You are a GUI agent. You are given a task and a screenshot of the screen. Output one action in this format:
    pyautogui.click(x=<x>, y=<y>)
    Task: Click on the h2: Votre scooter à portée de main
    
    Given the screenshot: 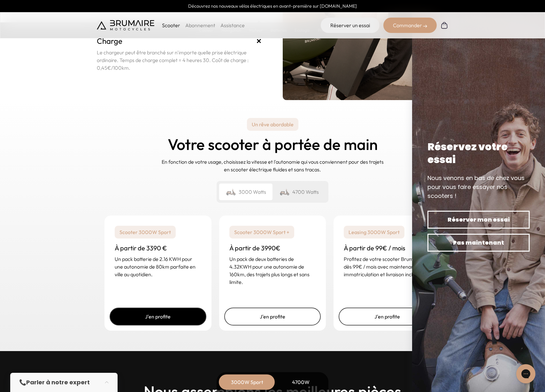 What is the action you would take?
    pyautogui.click(x=273, y=144)
    